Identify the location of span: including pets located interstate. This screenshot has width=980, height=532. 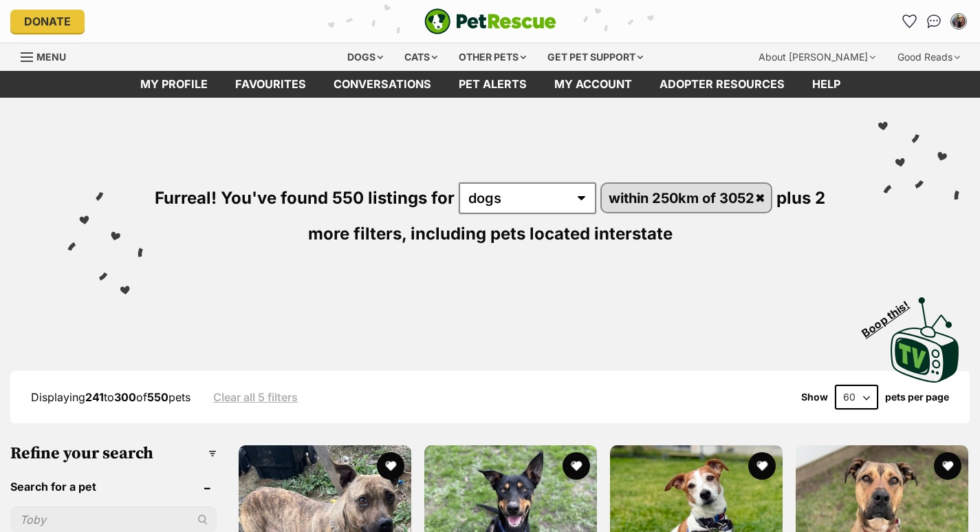
(541, 234).